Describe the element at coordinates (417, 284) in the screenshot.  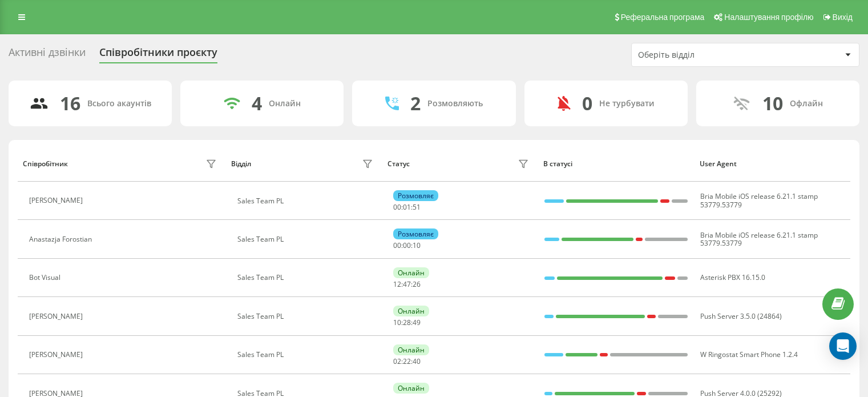
I see `span: 26` at that location.